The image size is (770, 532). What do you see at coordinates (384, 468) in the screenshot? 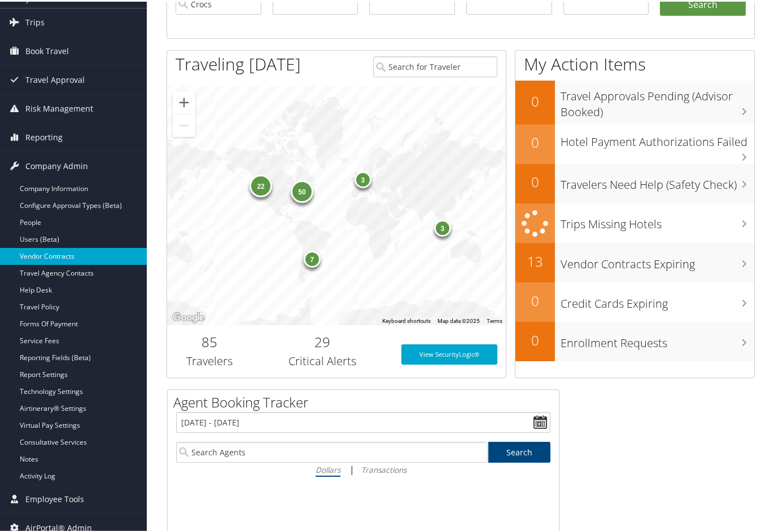
I see `i: Transactions` at bounding box center [384, 468].